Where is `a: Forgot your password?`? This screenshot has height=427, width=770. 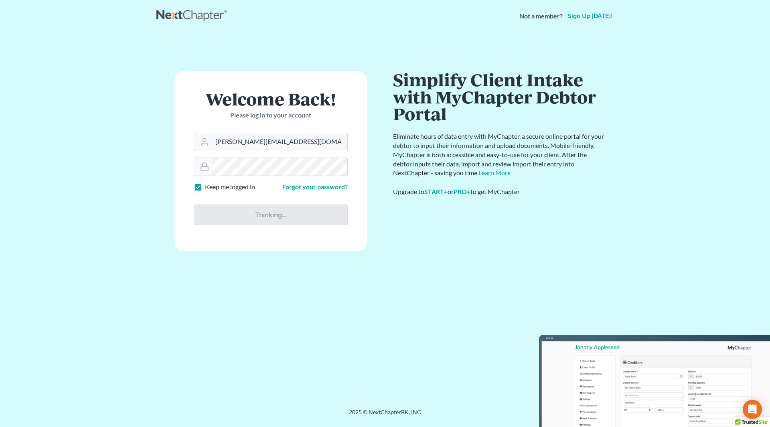
a: Forgot your password? is located at coordinates (315, 187).